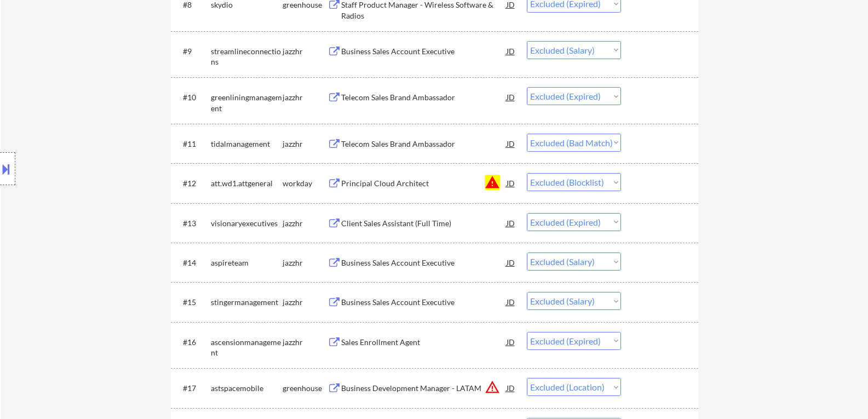 The image size is (868, 419). Describe the element at coordinates (192, 342) in the screenshot. I see `div: #16` at that location.